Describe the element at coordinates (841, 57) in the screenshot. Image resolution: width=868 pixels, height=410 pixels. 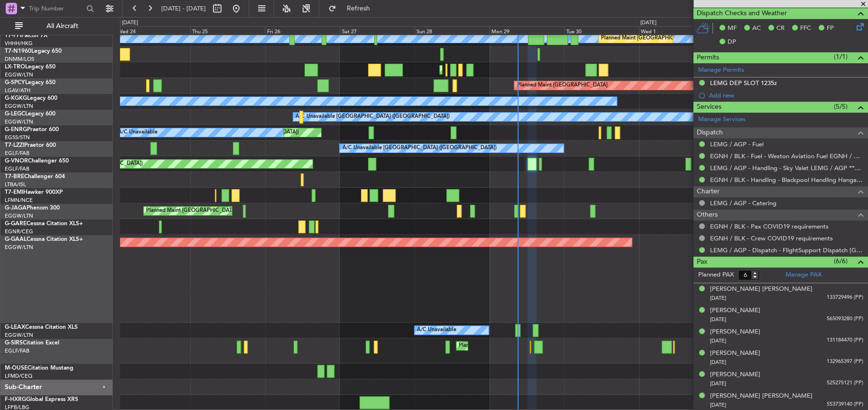
I see `span: (1/1)` at that location.